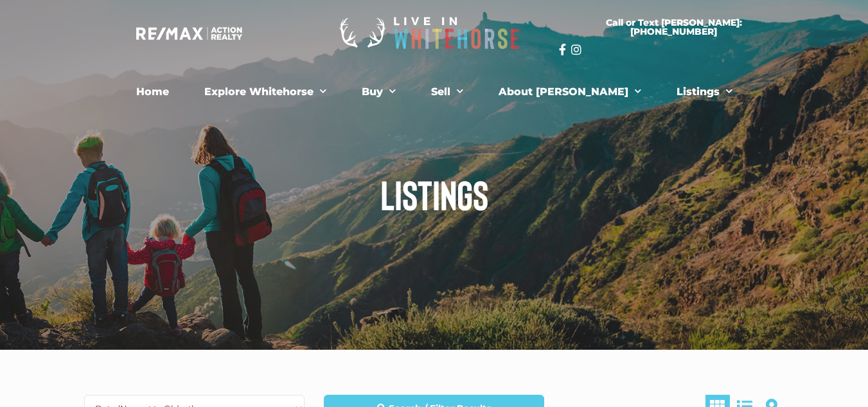  I want to click on a: Listings, so click(704, 92).